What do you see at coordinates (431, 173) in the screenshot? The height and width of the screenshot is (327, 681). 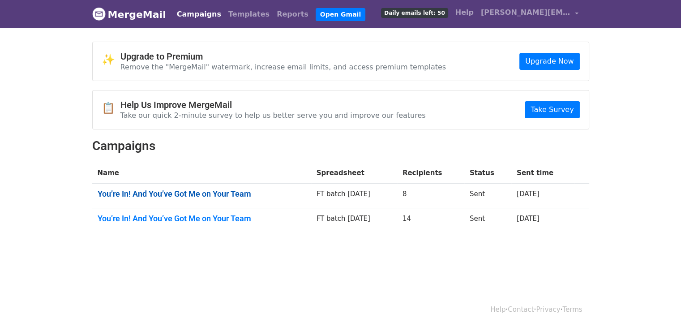 I see `th: Recipients` at bounding box center [431, 173].